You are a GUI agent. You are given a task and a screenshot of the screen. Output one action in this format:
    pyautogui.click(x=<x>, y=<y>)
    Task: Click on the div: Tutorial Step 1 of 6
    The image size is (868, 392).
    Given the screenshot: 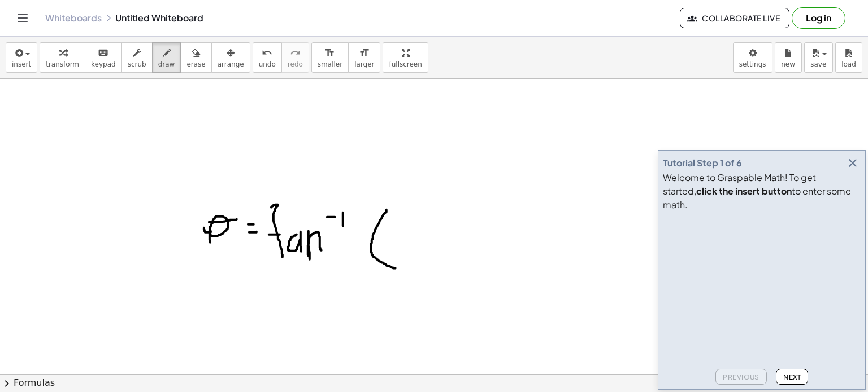 What is the action you would take?
    pyautogui.click(x=702, y=163)
    